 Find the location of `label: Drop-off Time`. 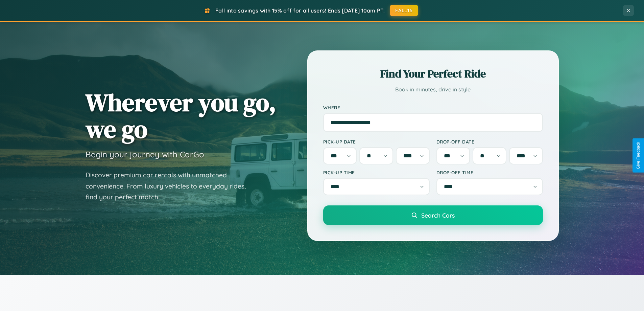

label: Drop-off Time is located at coordinates (489, 172).